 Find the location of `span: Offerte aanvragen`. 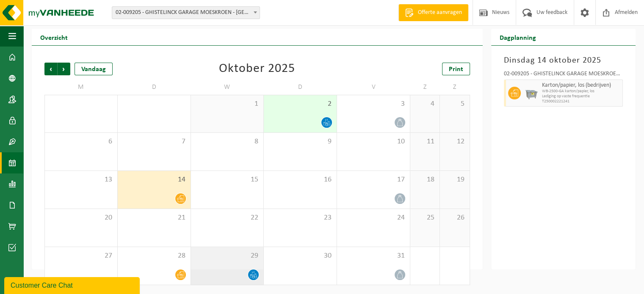

span: Offerte aanvragen is located at coordinates (440, 13).